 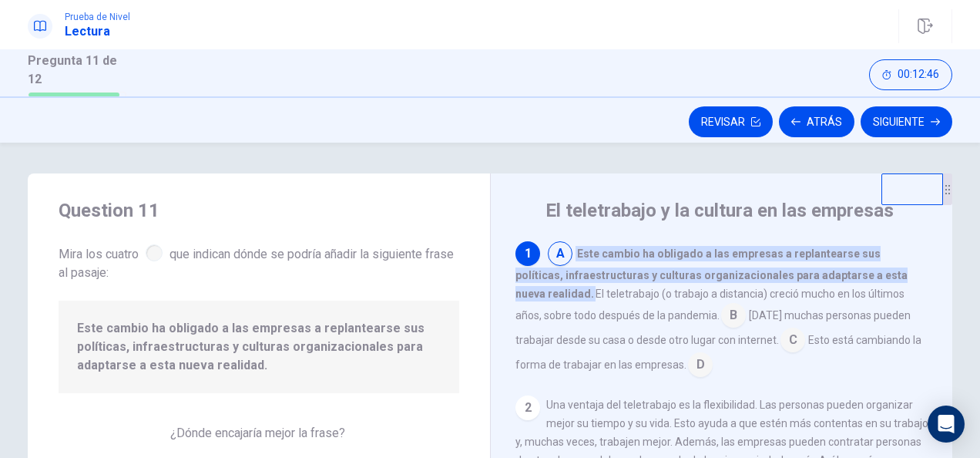 What do you see at coordinates (258, 432) in the screenshot?
I see `span: ¿Dónde encajaría mejor la frase?` at bounding box center [258, 432].